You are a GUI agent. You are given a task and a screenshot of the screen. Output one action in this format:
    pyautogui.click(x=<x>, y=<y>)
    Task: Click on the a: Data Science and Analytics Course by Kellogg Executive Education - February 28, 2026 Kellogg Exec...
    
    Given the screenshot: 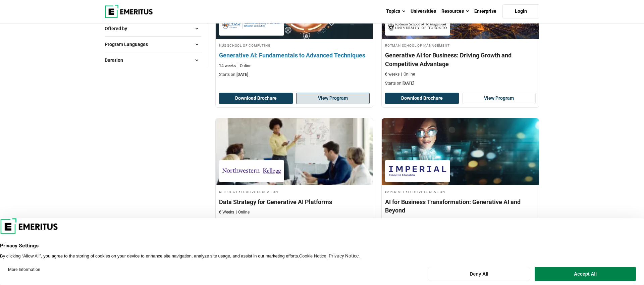 What is the action you would take?
    pyautogui.click(x=294, y=173)
    